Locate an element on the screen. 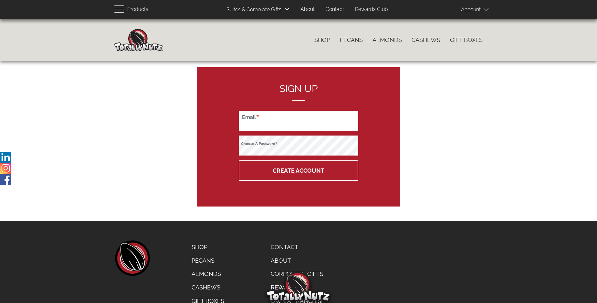  a: home is located at coordinates (132, 258).